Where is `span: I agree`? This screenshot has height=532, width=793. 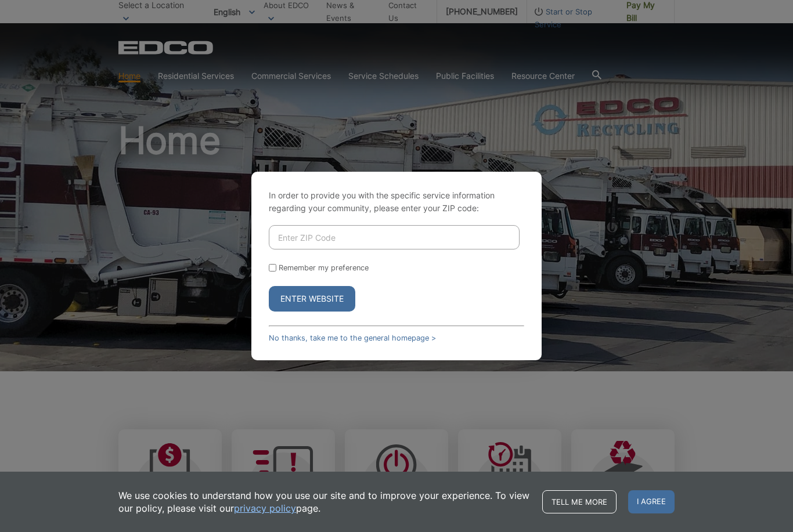 span: I agree is located at coordinates (651, 502).